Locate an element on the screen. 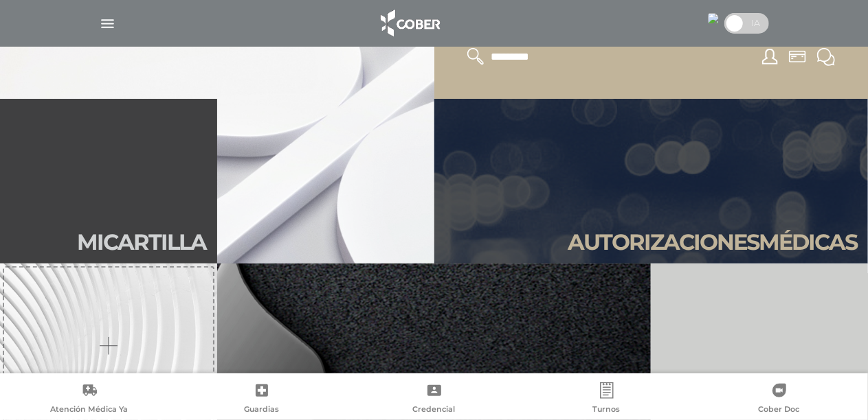 The width and height of the screenshot is (868, 420). h2: Autori zaciones médicas is located at coordinates (712, 242).